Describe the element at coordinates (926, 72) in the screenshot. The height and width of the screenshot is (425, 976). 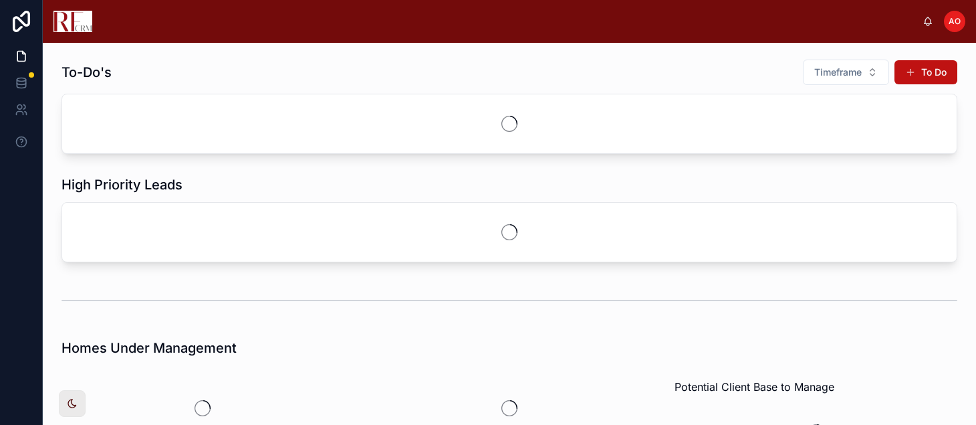
I see `button: To Do` at that location.